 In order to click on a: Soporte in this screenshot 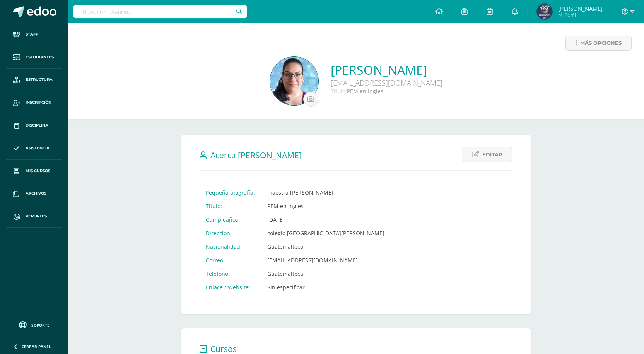, I will do `click(34, 324)`.